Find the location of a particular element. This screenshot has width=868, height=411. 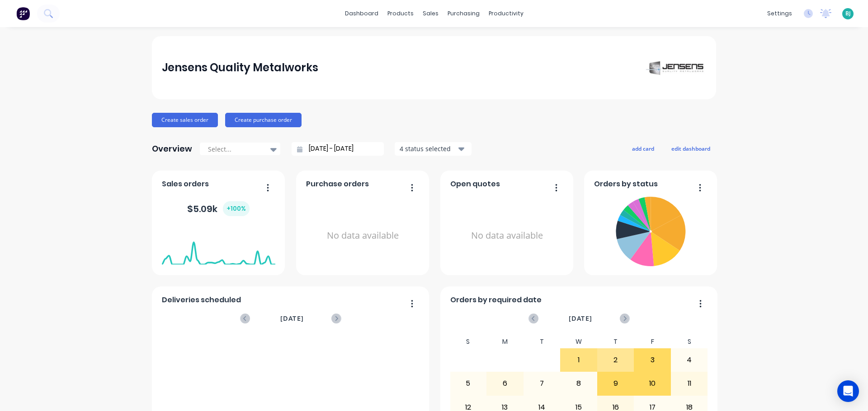

div: F is located at coordinates (653, 342).